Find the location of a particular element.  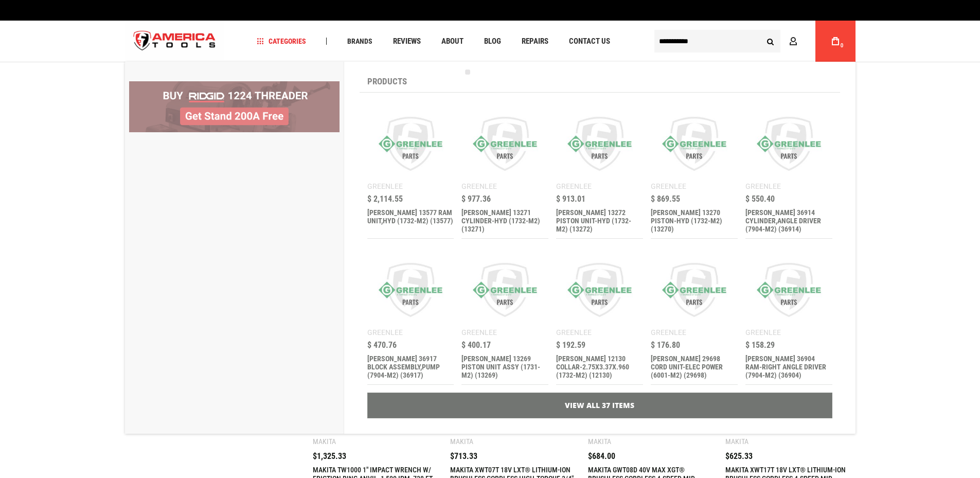

a: Repairs is located at coordinates (535, 41).